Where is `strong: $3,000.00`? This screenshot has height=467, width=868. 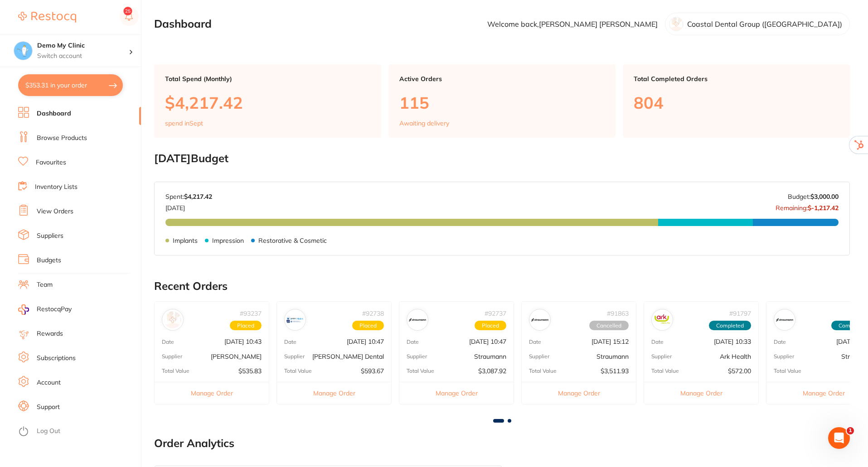
strong: $3,000.00 is located at coordinates (824, 197).